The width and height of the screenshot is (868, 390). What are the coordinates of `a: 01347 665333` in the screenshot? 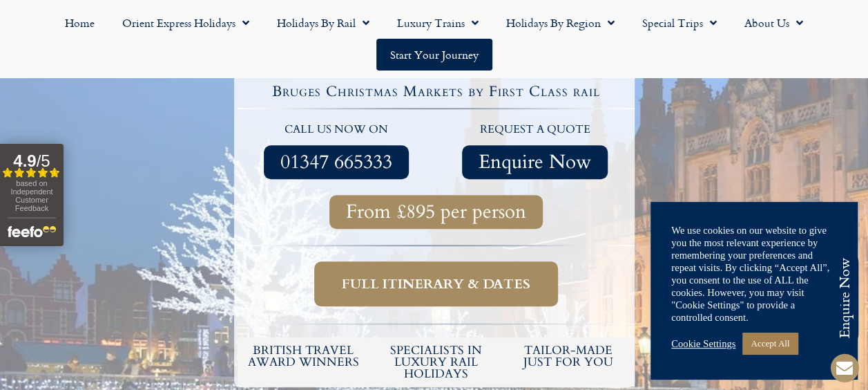 It's located at (336, 162).